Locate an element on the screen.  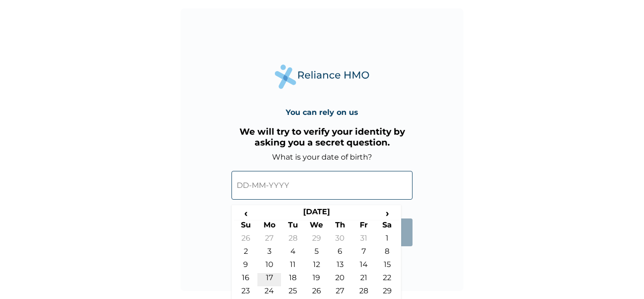
td: 16 is located at coordinates (246, 280).